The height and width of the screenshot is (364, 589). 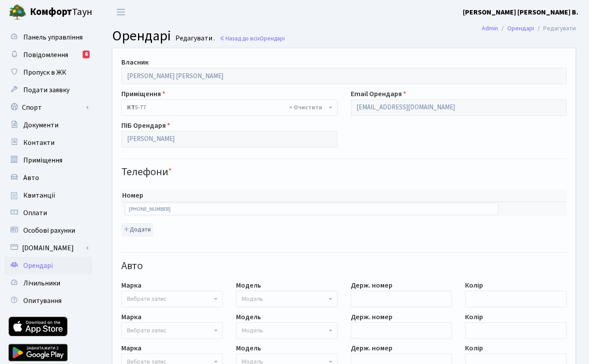 I want to click on small: Редагувати ., so click(x=194, y=38).